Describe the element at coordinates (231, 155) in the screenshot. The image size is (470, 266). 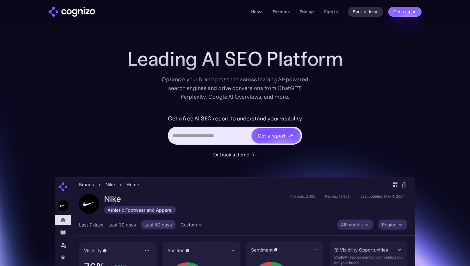
I see `div: Or book a demo` at that location.